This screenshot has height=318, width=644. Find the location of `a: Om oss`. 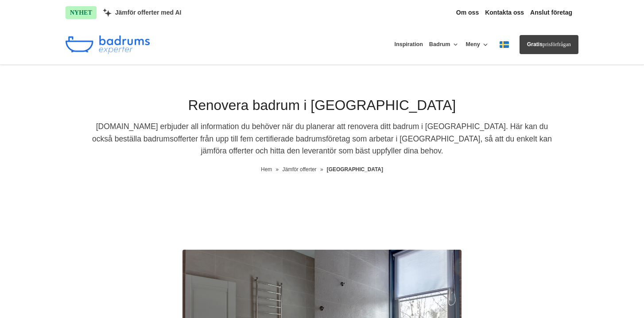

a: Om oss is located at coordinates (467, 13).